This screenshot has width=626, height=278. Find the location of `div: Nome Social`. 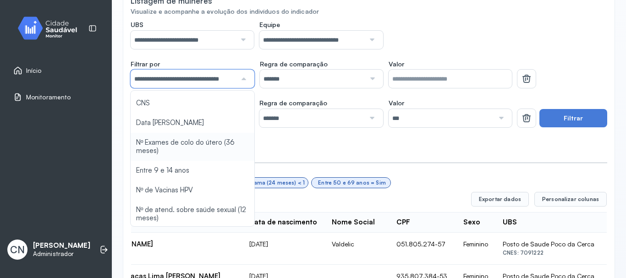

div: Nome Social is located at coordinates (353, 222).